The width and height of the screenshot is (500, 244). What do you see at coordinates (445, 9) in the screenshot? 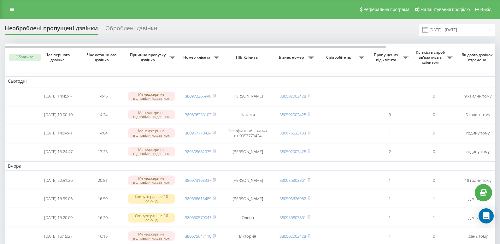
I see `span: Налаштування профілю` at bounding box center [445, 9].